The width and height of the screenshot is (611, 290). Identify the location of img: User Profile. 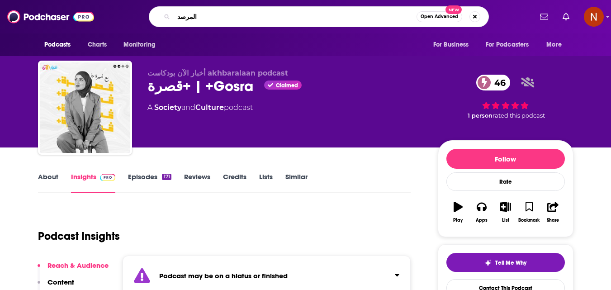
(594, 17).